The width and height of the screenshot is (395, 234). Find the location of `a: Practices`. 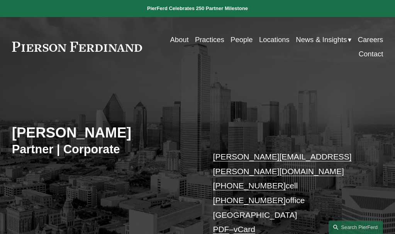

a: Practices is located at coordinates (210, 39).